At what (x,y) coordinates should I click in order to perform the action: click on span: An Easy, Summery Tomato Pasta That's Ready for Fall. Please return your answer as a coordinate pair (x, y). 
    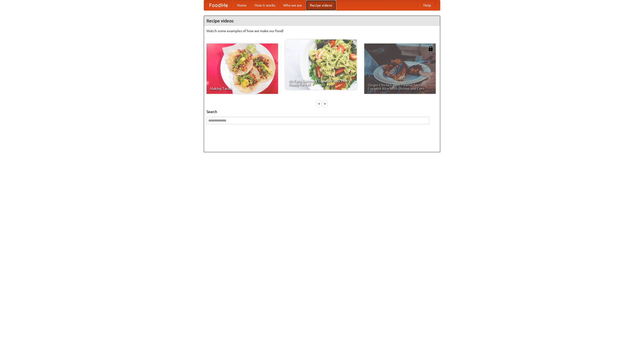
    Looking at the image, I should click on (321, 83).